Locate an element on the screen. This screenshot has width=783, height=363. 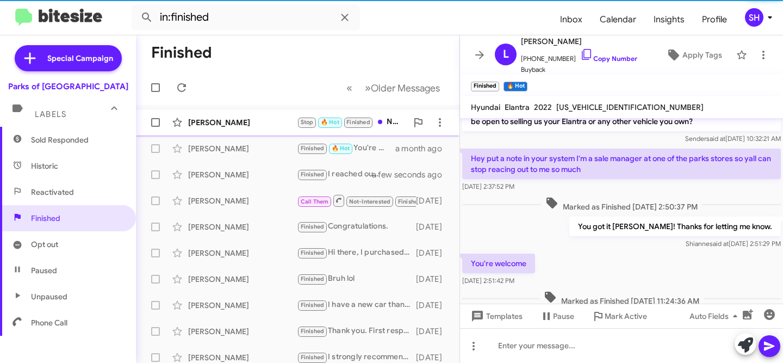
p: Hey put a note in your system I'm a sale manager at one of the parks stores so yall can stop reac... is located at coordinates (621, 164).